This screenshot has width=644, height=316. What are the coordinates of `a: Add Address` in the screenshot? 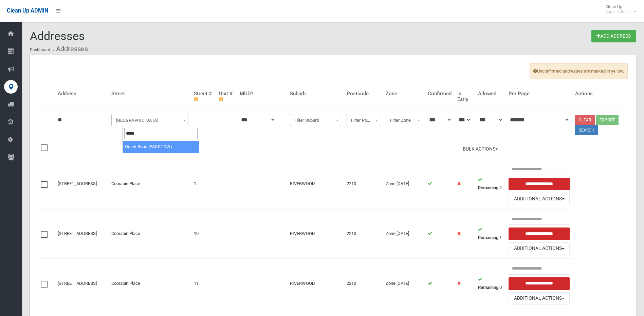 It's located at (613, 36).